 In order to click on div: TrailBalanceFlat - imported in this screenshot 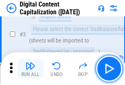, I will do `click(63, 52)`.